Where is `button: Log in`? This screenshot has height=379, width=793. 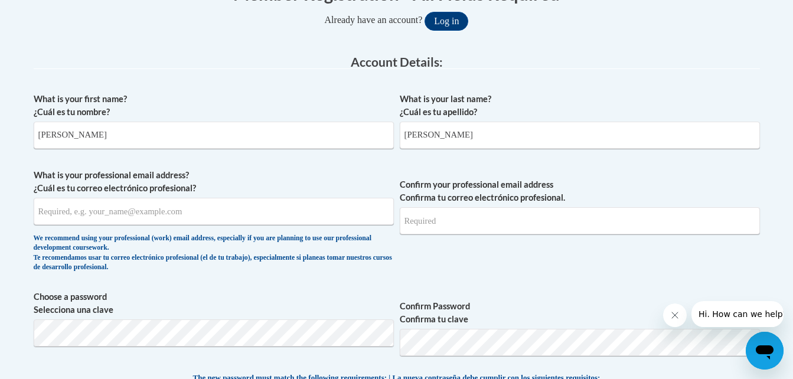
button: Log in is located at coordinates (447, 21).